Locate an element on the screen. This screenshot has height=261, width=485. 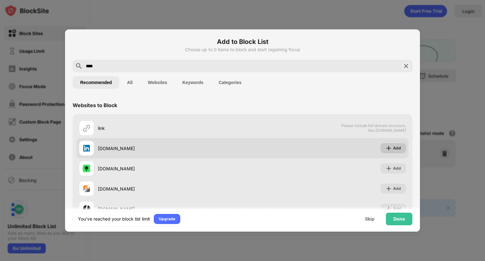
img: search-close is located at coordinates (406, 66).